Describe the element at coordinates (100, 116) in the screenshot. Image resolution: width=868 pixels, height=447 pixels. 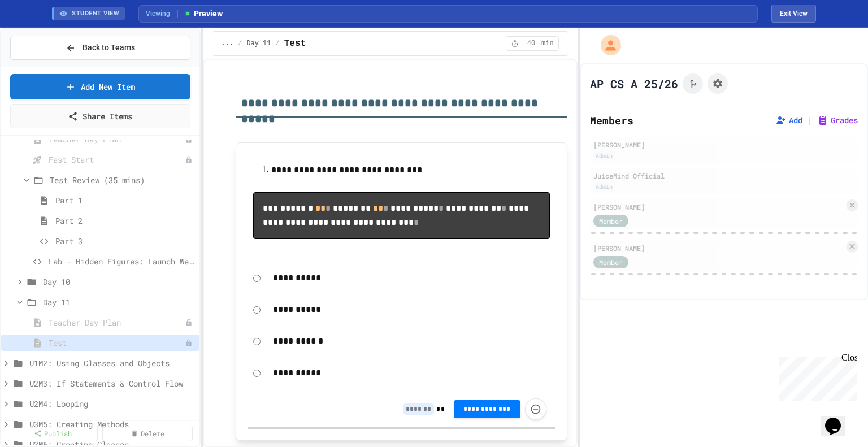
I see `a: Share Items` at that location.